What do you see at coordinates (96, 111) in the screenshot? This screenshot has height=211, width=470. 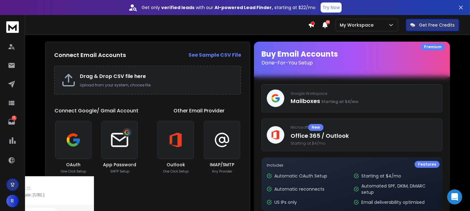 I see `h1: Connect Google/ Gmail Account` at bounding box center [96, 111].